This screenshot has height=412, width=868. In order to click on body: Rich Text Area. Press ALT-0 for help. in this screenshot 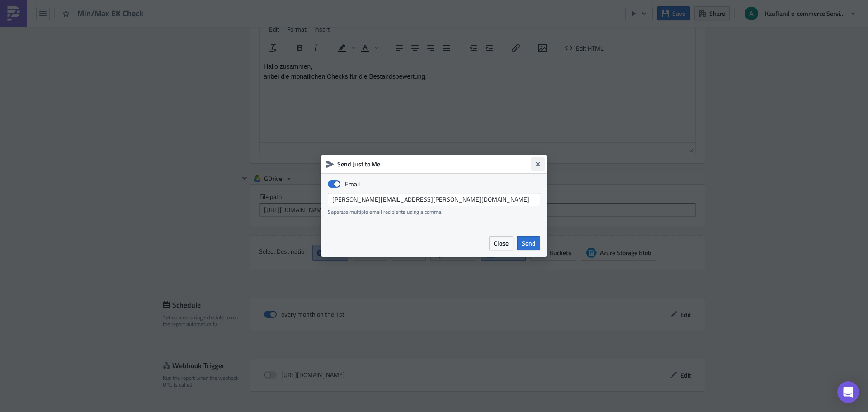, I will do `click(217, 17)`.